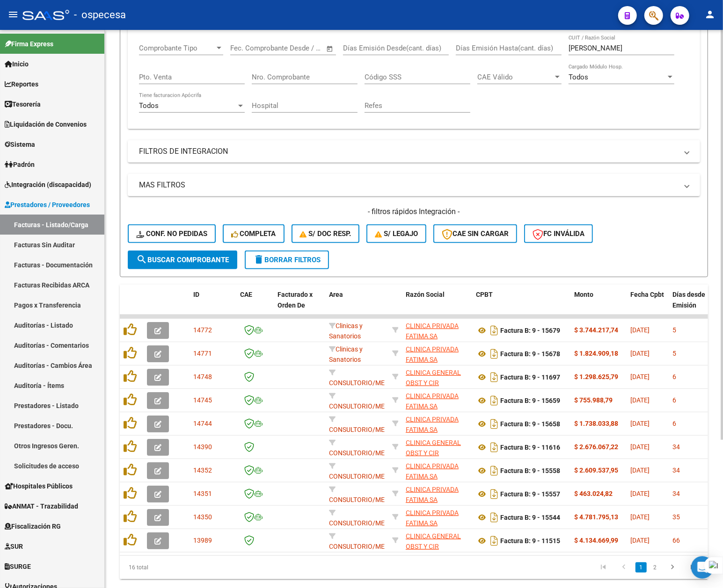 The height and width of the screenshot is (588, 723). What do you see at coordinates (299, 48) in the screenshot?
I see `input: Fecha fin` at bounding box center [299, 48].